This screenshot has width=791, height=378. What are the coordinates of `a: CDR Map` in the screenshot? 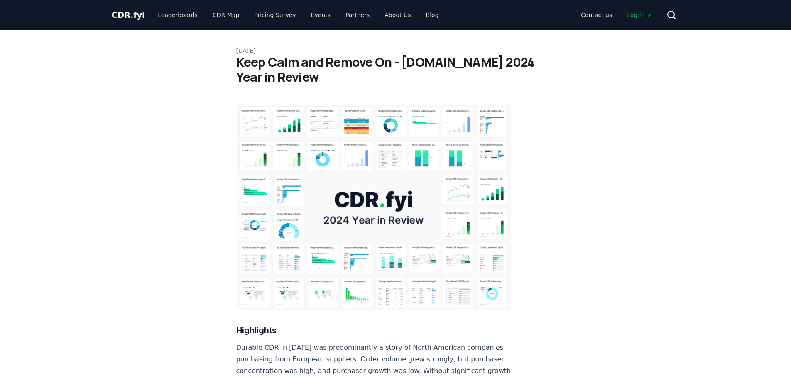 It's located at (226, 15).